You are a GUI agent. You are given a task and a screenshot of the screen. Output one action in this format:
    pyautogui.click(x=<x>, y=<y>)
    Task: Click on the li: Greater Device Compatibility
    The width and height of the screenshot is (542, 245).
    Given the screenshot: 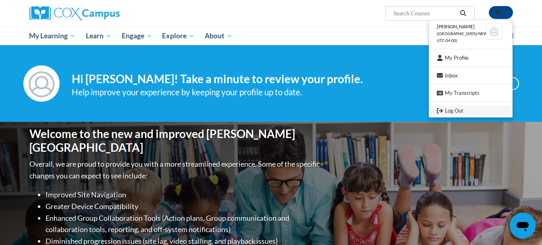 What is the action you would take?
    pyautogui.click(x=183, y=206)
    